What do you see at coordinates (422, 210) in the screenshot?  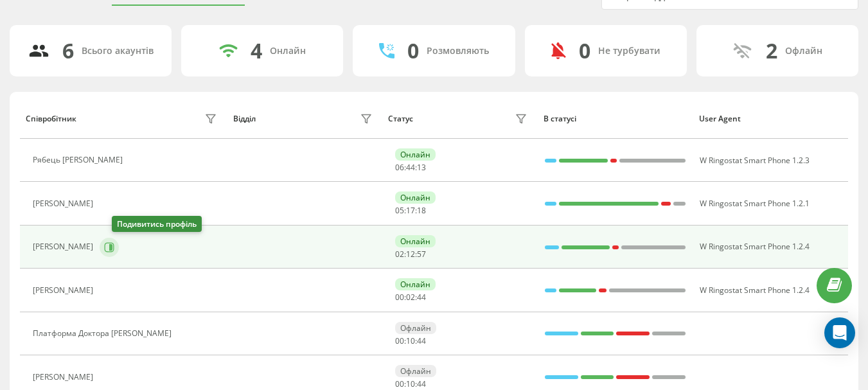 I see `span: 18` at bounding box center [422, 210].